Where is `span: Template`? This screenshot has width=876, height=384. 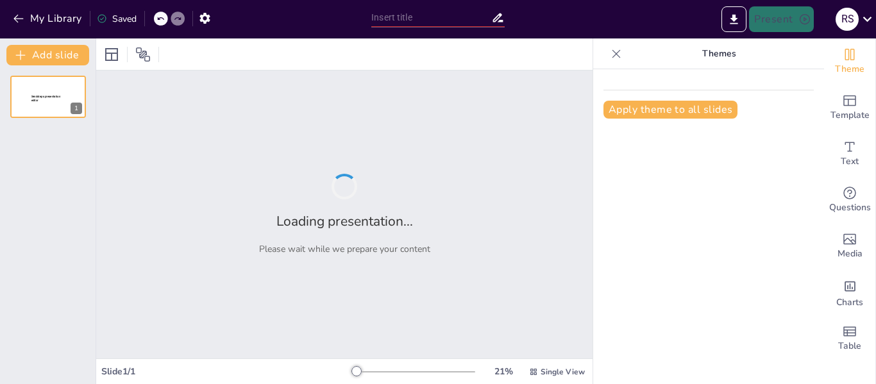 span: Template is located at coordinates (849, 115).